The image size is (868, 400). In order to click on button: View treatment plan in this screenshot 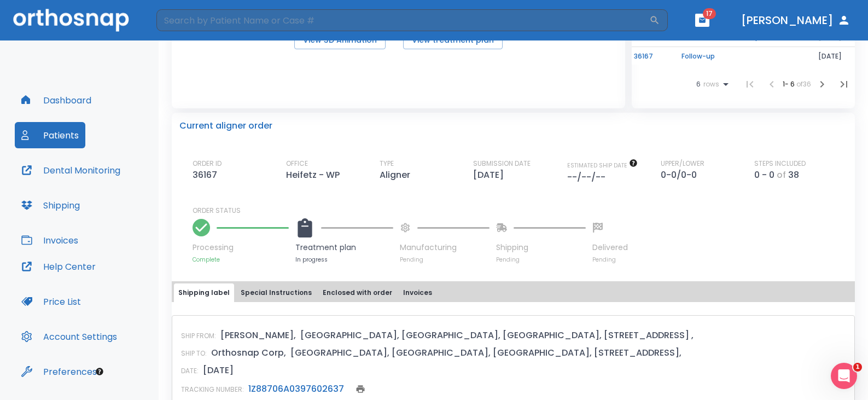, I will do `click(453, 40)`.